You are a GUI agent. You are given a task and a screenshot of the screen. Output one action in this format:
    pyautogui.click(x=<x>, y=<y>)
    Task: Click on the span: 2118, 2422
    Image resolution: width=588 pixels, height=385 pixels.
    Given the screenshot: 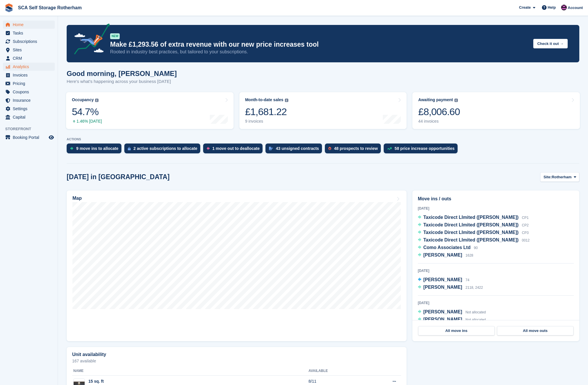 What is the action you would take?
    pyautogui.click(x=475, y=288)
    